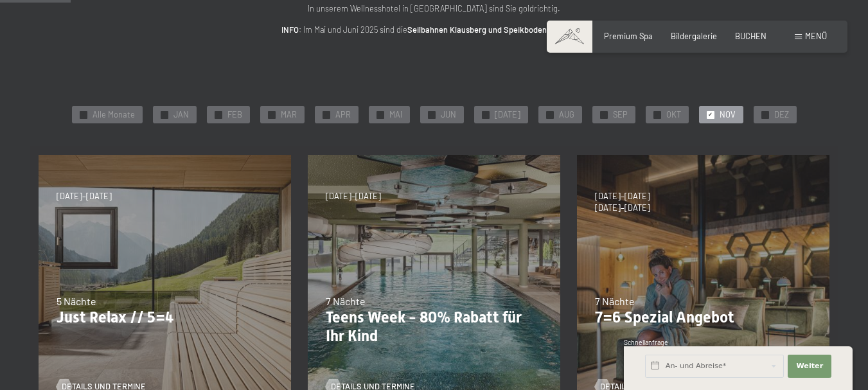 The height and width of the screenshot is (390, 868). What do you see at coordinates (289, 115) in the screenshot?
I see `span: MAR` at bounding box center [289, 115].